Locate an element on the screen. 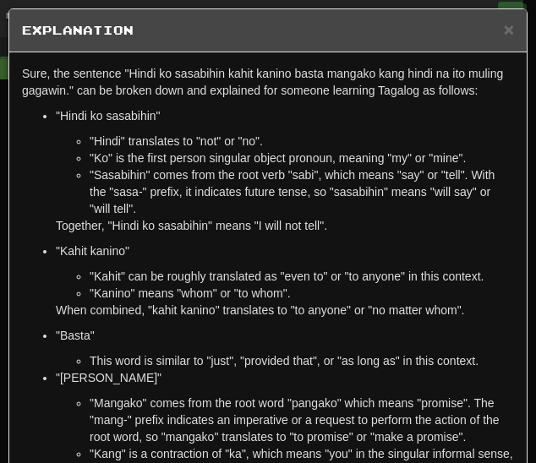  li: "Kahit" can be roughly translated as "even to" or "to anyone" in this context. is located at coordinates (302, 276).